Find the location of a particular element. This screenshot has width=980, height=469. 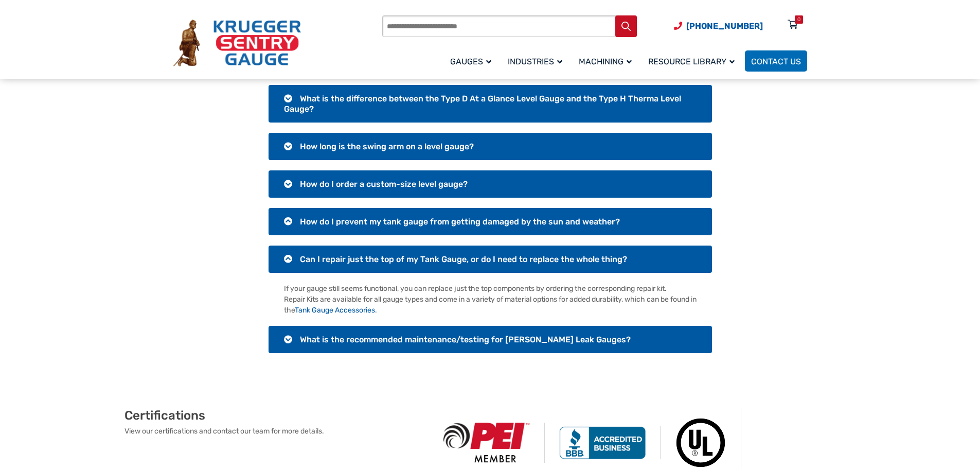

span: Contact Us is located at coordinates (776, 61).